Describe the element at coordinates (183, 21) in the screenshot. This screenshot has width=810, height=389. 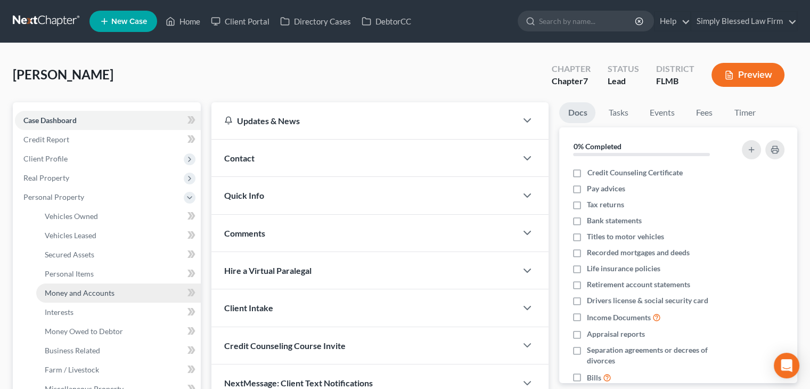
I see `a: Home` at that location.